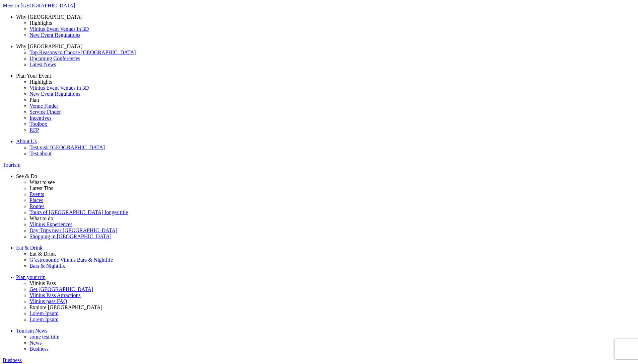 This screenshot has height=364, width=638. I want to click on span: Vilnius Pass, so click(42, 283).